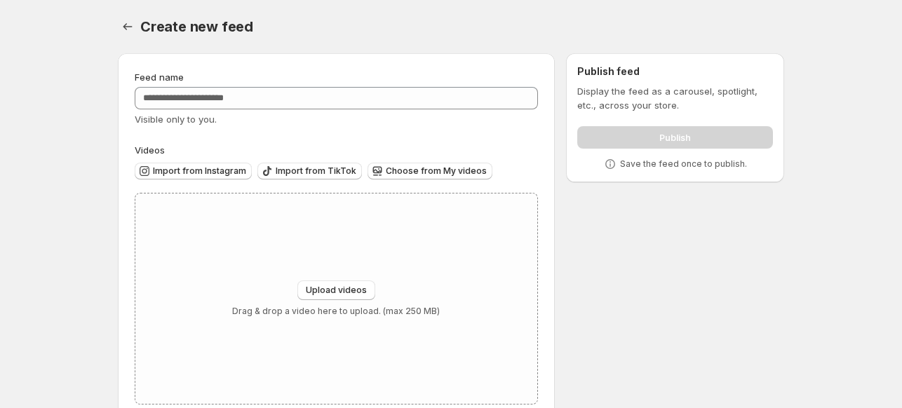  What do you see at coordinates (128, 27) in the screenshot?
I see `button: Settings` at bounding box center [128, 27].